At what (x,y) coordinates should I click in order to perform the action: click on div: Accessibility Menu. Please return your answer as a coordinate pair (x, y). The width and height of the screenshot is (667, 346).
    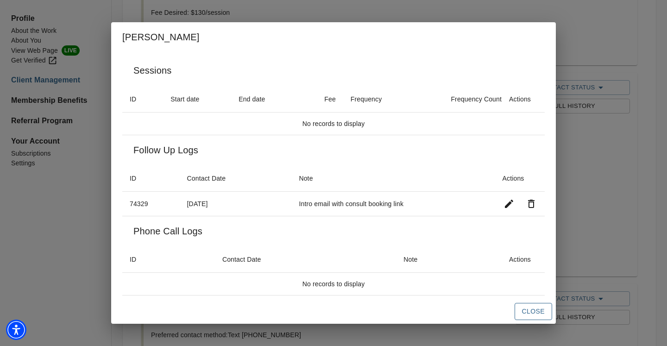
    Looking at the image, I should click on (16, 330).